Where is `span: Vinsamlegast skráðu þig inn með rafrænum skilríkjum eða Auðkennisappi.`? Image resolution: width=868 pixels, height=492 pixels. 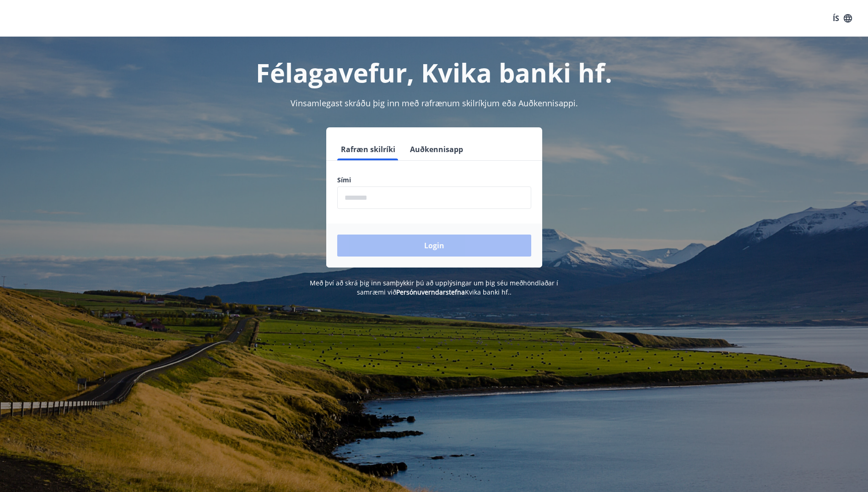
span: Vinsamlegast skráðu þig inn með rafrænum skilríkjum eða Auðkennisappi. is located at coordinates (434, 103).